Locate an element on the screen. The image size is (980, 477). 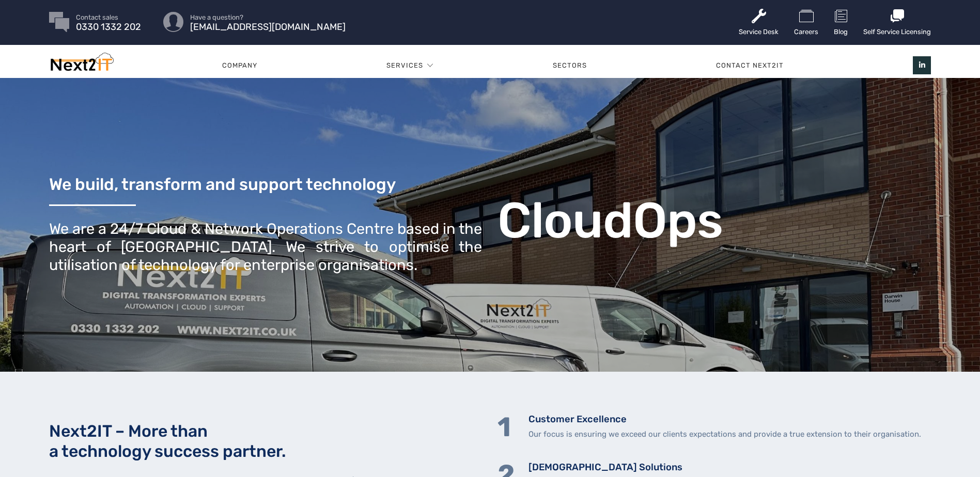
h5: Customer Excellence is located at coordinates (725, 420).